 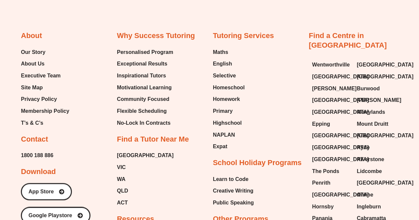 I want to click on span: Executive Team, so click(x=41, y=76).